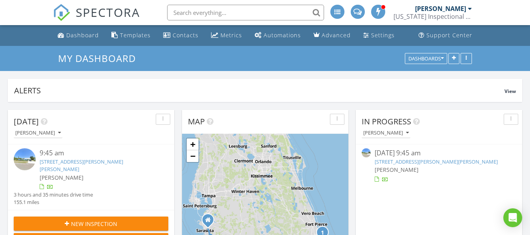  What do you see at coordinates (387, 121) in the screenshot?
I see `span: In Progress` at bounding box center [387, 121].